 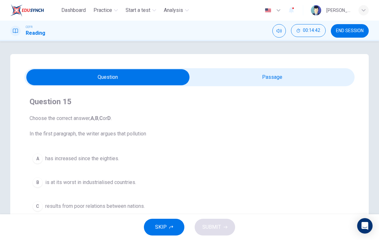 I want to click on button: SKIP, so click(x=164, y=227).